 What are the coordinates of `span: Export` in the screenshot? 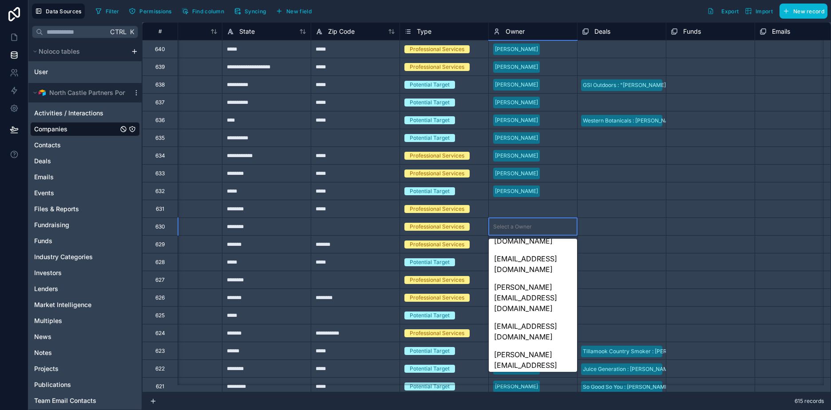 It's located at (730, 11).